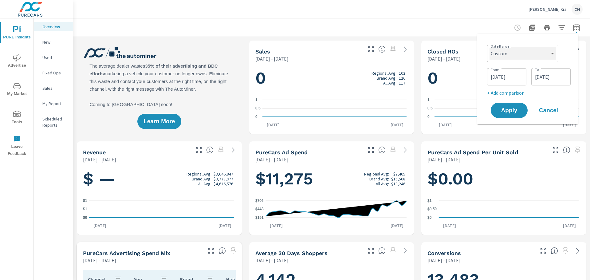 Image resolution: width=590 pixels, height=280 pixels. I want to click on text: 0, so click(256, 117).